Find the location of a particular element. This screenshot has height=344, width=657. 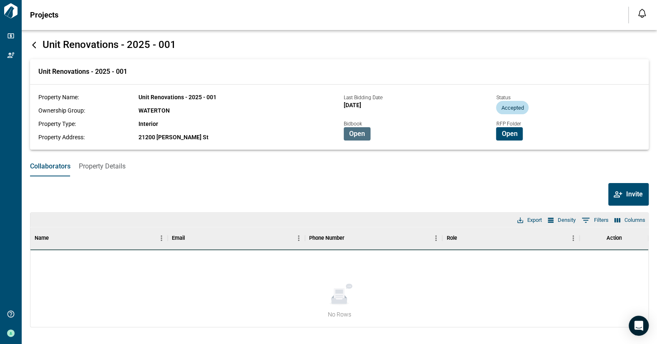

span: No Rows is located at coordinates (339, 315).